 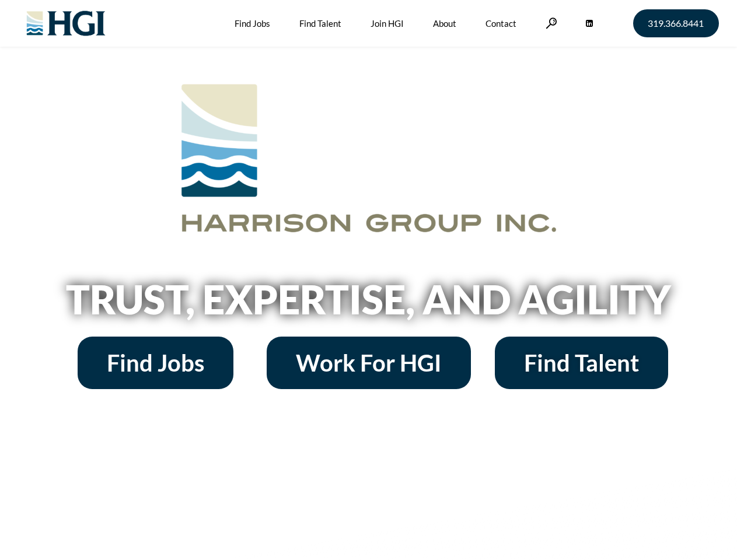 What do you see at coordinates (155, 363) in the screenshot?
I see `span: Find Jobs` at bounding box center [155, 363].